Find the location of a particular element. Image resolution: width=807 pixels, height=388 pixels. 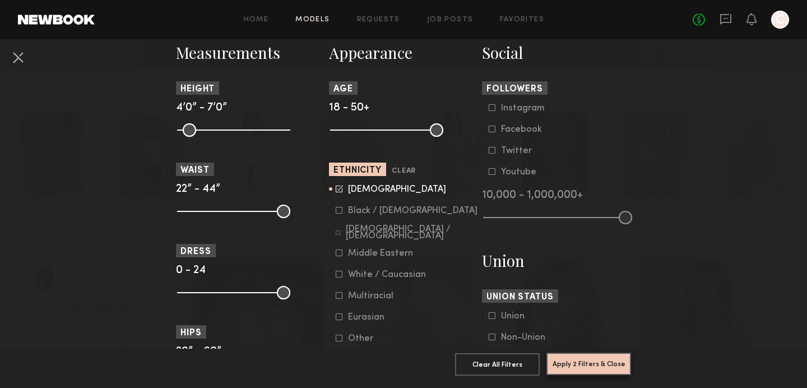

div: White / Caucasian is located at coordinates (387, 275).